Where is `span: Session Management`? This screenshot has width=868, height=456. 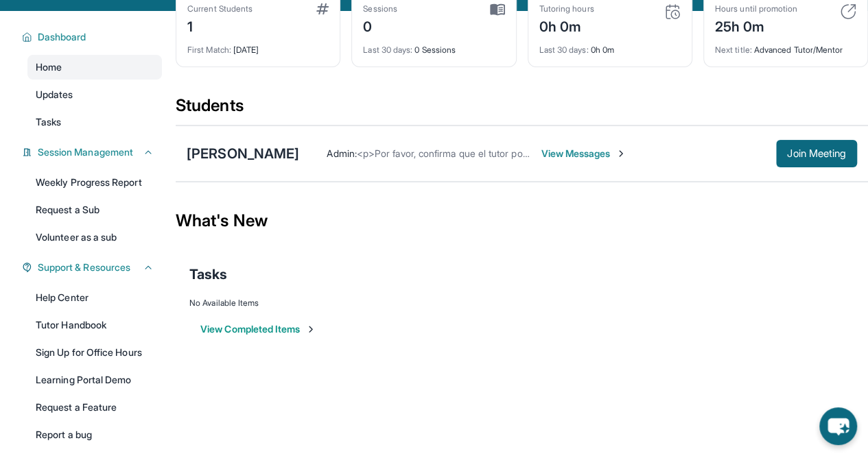
span: Session Management is located at coordinates (85, 152).